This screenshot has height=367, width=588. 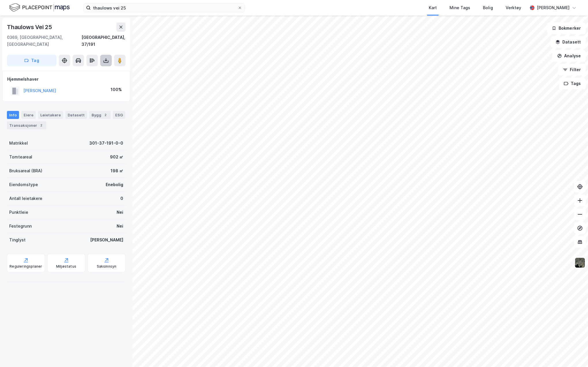 I want to click on div: Datasett, so click(x=76, y=115).